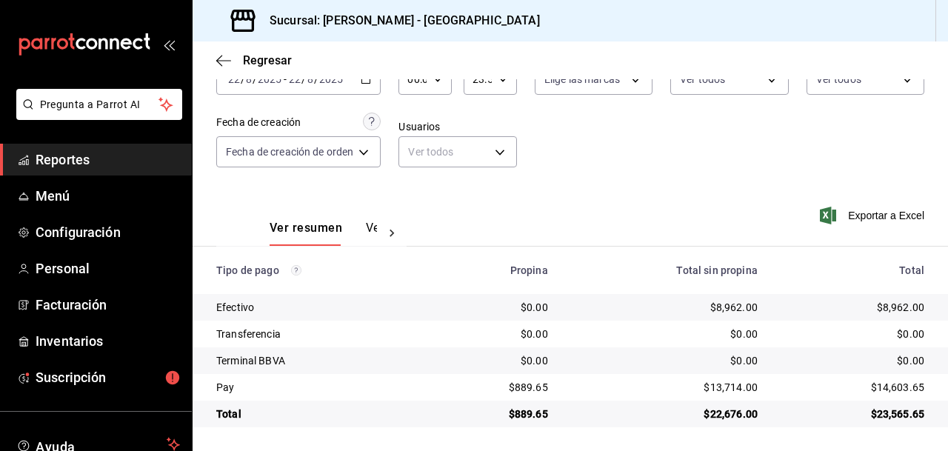 This screenshot has width=948, height=451. What do you see at coordinates (319, 307) in the screenshot?
I see `div: Efectivo` at bounding box center [319, 307].